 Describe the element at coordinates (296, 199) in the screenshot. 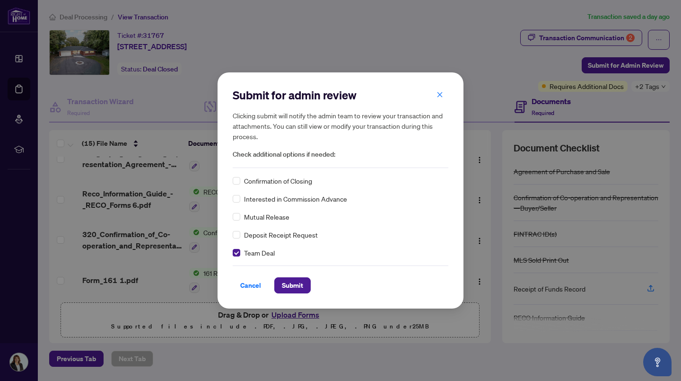

I see `span: Interested in Commission Advance` at that location.